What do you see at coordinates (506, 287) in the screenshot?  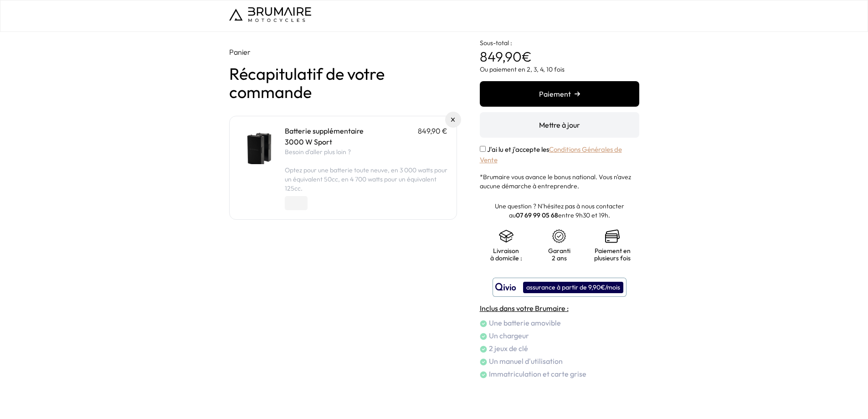 I see `img: logo qivio` at bounding box center [506, 287].